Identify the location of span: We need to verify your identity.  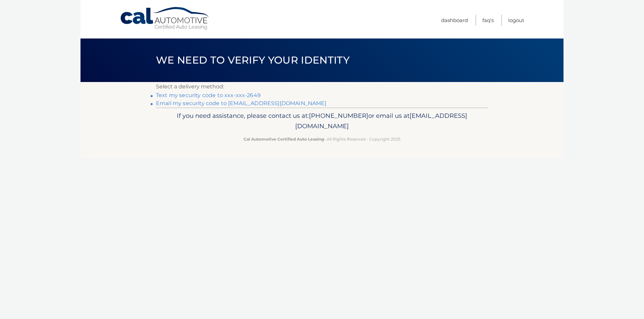
(252, 60).